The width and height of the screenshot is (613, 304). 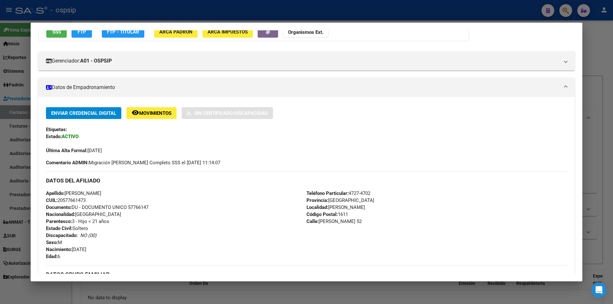 What do you see at coordinates (59, 250) in the screenshot?
I see `strong: Nacimiento:` at bounding box center [59, 250].